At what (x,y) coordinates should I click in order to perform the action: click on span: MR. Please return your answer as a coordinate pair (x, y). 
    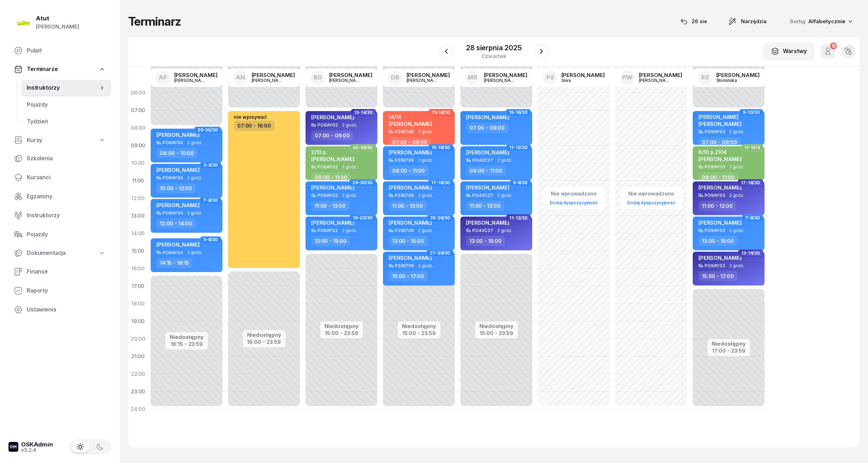
    Looking at the image, I should click on (472, 77).